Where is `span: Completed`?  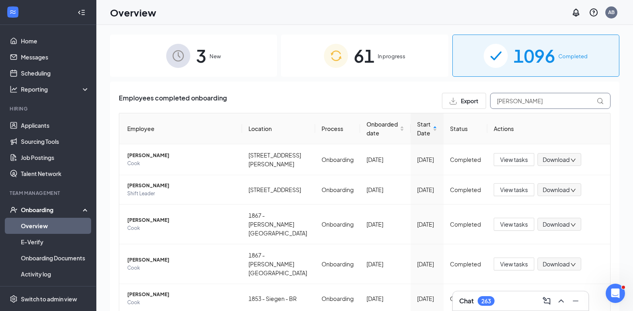 span: Completed is located at coordinates (573, 56).